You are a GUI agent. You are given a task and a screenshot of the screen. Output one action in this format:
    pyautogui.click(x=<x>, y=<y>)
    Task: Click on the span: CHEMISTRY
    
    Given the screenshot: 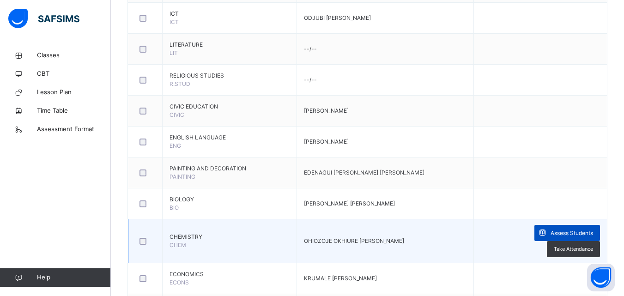 What is the action you would take?
    pyautogui.click(x=230, y=237)
    